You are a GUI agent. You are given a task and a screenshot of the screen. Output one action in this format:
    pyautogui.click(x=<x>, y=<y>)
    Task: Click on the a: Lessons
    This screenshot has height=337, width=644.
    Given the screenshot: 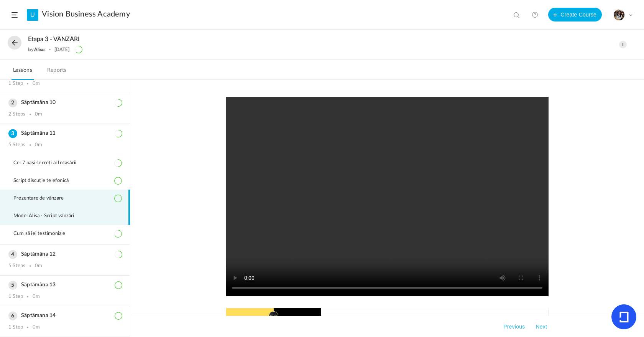 What is the action you would take?
    pyautogui.click(x=23, y=72)
    